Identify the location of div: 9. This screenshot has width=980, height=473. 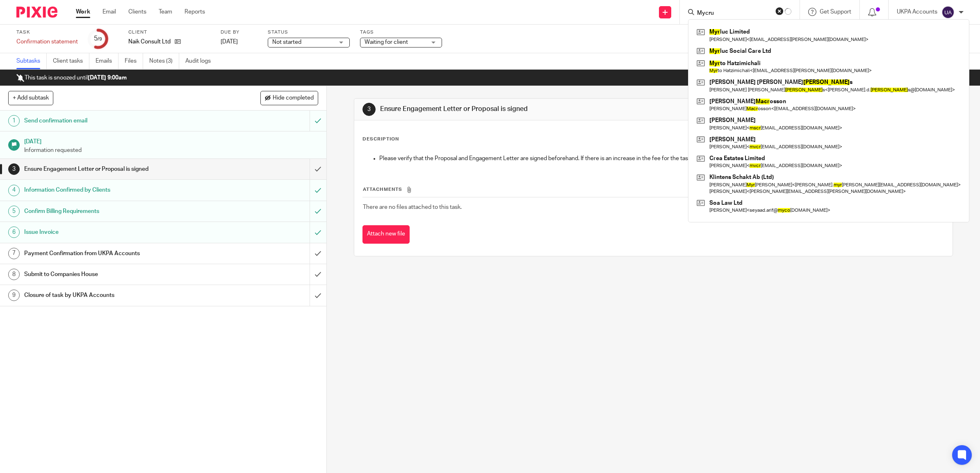
(14, 296).